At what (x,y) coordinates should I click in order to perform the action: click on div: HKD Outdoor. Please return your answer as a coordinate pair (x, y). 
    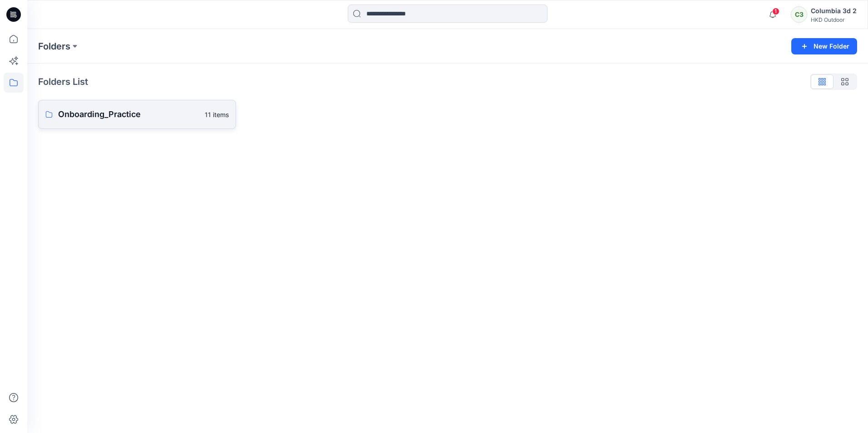
    Looking at the image, I should click on (834, 20).